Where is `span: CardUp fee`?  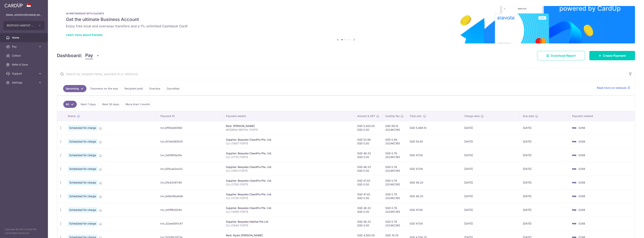 span: CardUp fee is located at coordinates (392, 116).